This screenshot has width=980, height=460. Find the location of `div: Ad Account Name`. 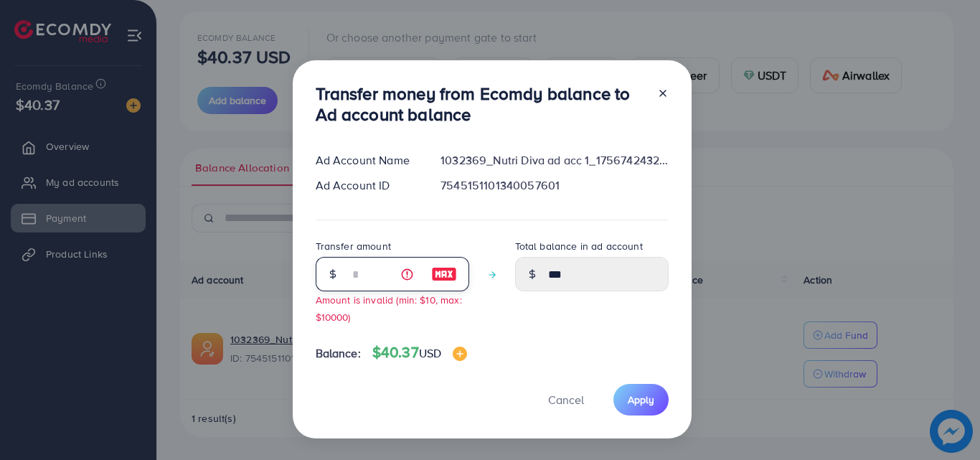

div: Ad Account Name is located at coordinates (367, 161).